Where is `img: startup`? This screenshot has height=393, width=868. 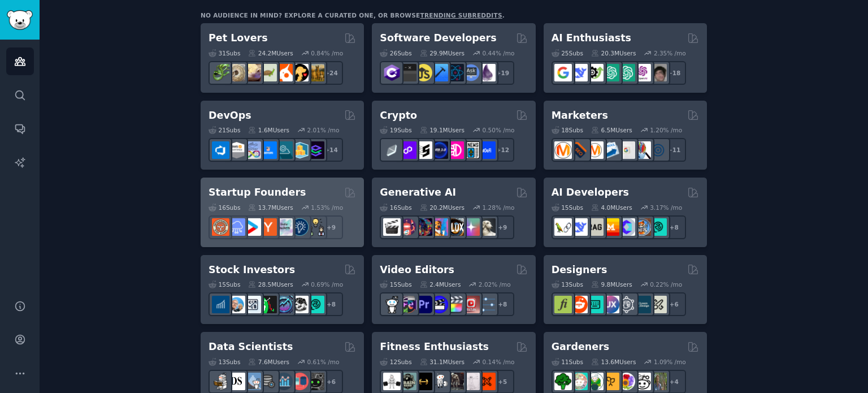
img: startup is located at coordinates (252, 227).